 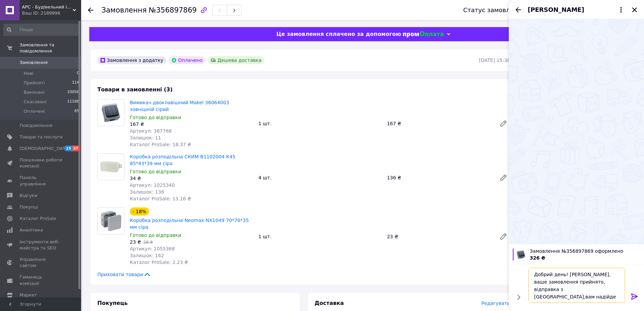 What do you see at coordinates (160, 144) in the screenshot?
I see `span: Каталог ProSale: 18.37 ₴` at bounding box center [160, 144].